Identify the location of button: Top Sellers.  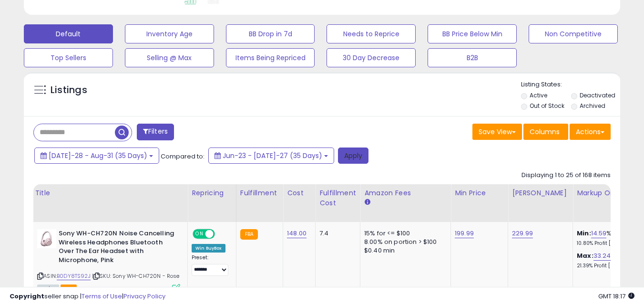
(68, 58).